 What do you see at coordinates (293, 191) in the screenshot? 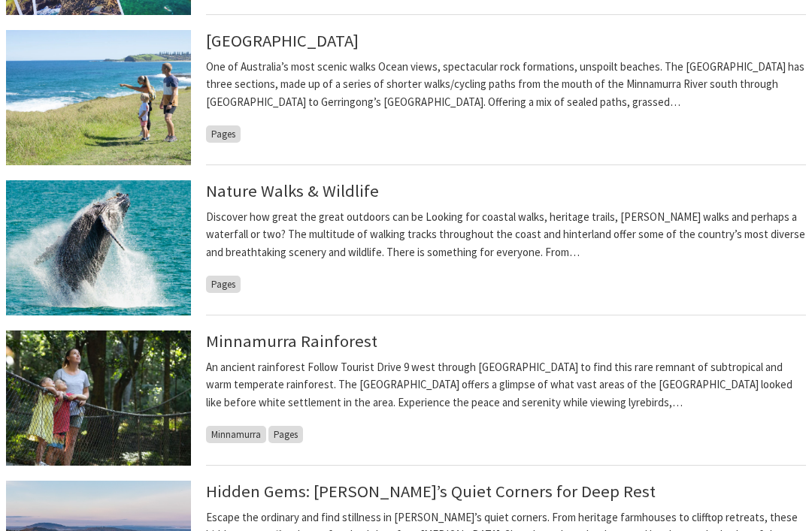
I see `a: Nature Walks & Wildlife` at bounding box center [293, 191].